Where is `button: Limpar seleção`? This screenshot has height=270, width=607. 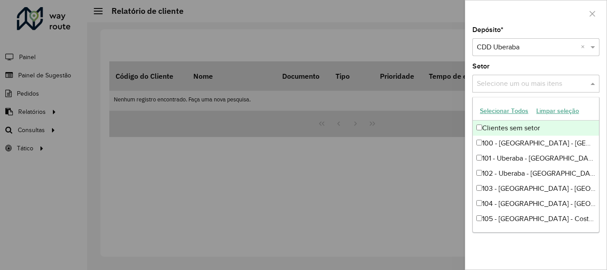
button: Limpar seleção is located at coordinates (558, 111).